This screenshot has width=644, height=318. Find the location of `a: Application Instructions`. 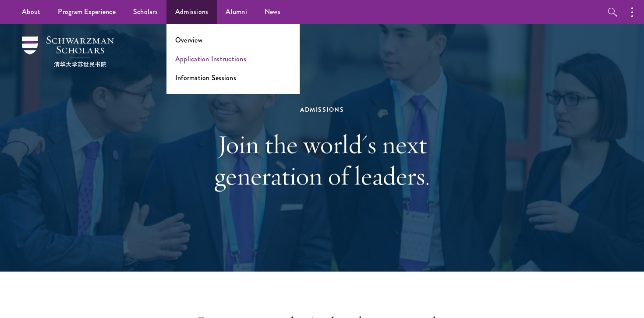

a: Application Instructions is located at coordinates (211, 58).